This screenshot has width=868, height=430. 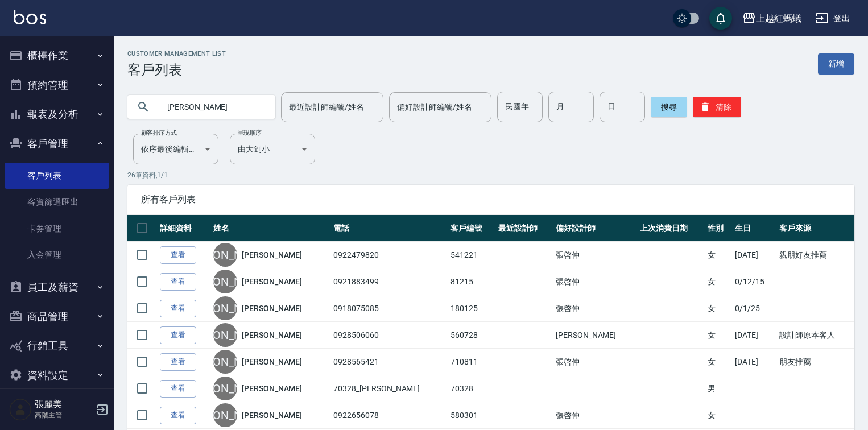 I want to click on td: 0922656078, so click(x=389, y=415).